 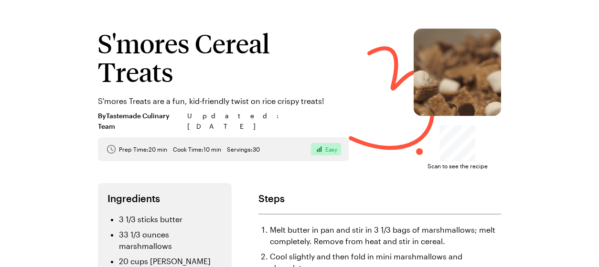 What do you see at coordinates (223, 57) in the screenshot?
I see `h1: S'mores Cereal Treats` at bounding box center [223, 57].